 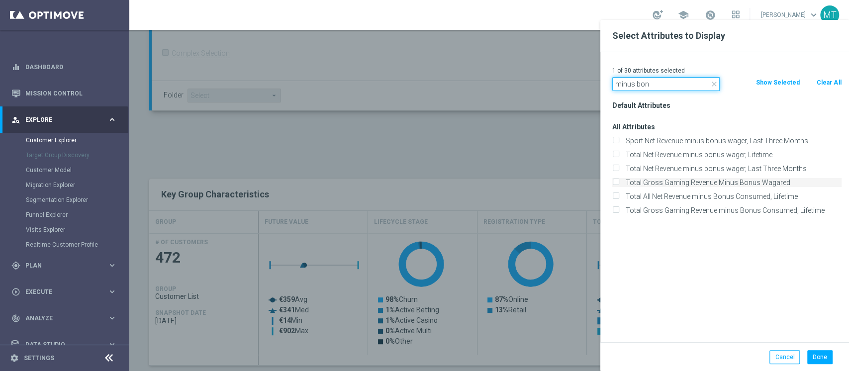 I want to click on label: Total All Net Revenue minus Bonus Consumed, Lifetime, so click(x=732, y=197).